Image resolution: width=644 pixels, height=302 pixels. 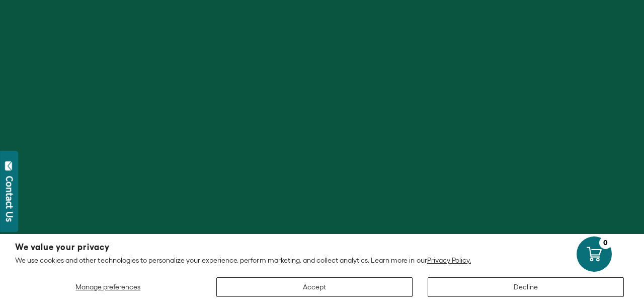 What do you see at coordinates (449, 260) in the screenshot?
I see `a: Privacy Policy.` at bounding box center [449, 260].